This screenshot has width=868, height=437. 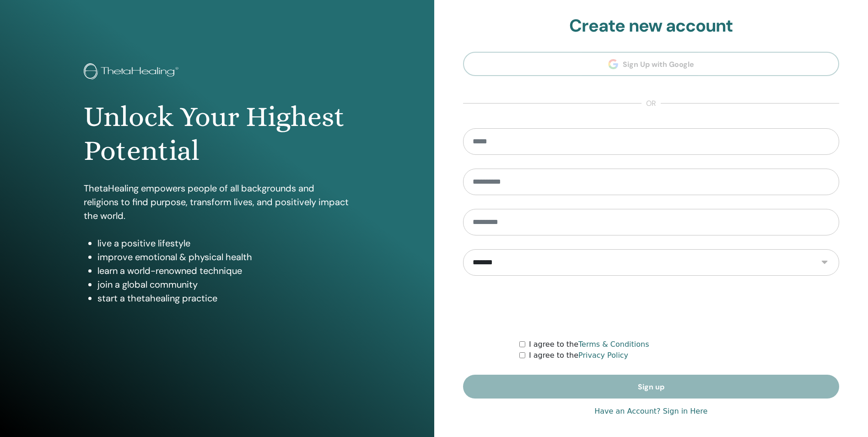 What do you see at coordinates (224, 243) in the screenshot?
I see `li: live a positive lifestyle` at bounding box center [224, 243].